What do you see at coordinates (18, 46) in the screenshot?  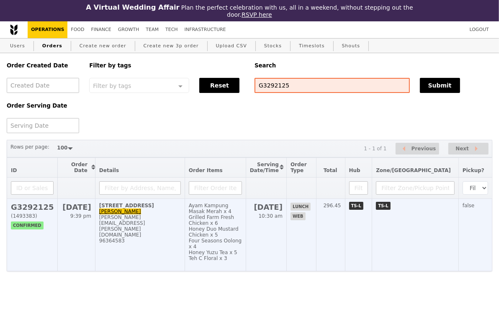 I see `a: Users` at bounding box center [18, 46].